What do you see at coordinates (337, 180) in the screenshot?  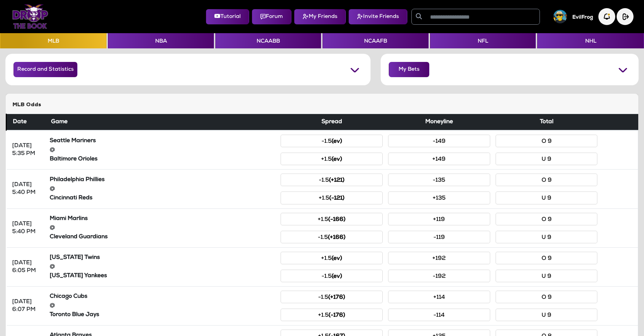 I see `small: (+121)` at bounding box center [337, 180].